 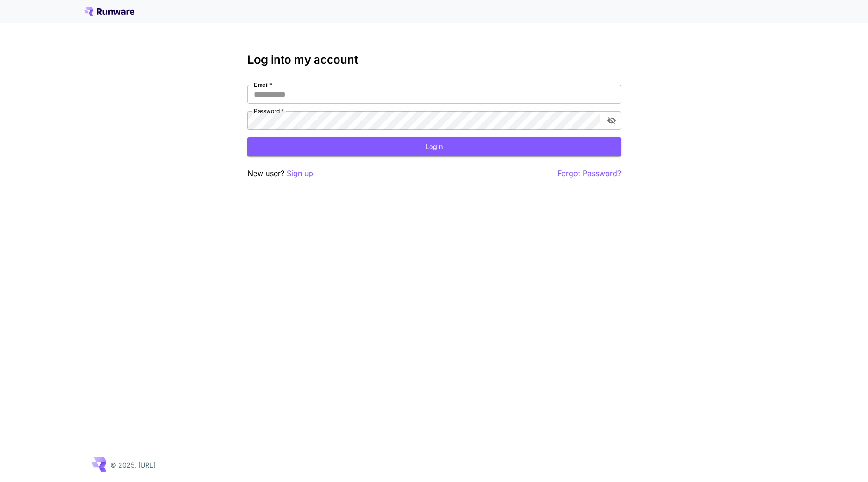 What do you see at coordinates (300, 173) in the screenshot?
I see `button: Sign up` at bounding box center [300, 173].